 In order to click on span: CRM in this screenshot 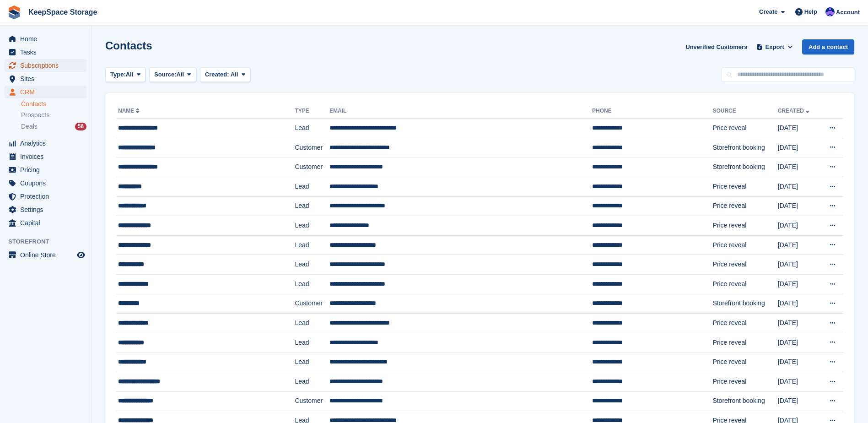, I will do `click(48, 92)`.